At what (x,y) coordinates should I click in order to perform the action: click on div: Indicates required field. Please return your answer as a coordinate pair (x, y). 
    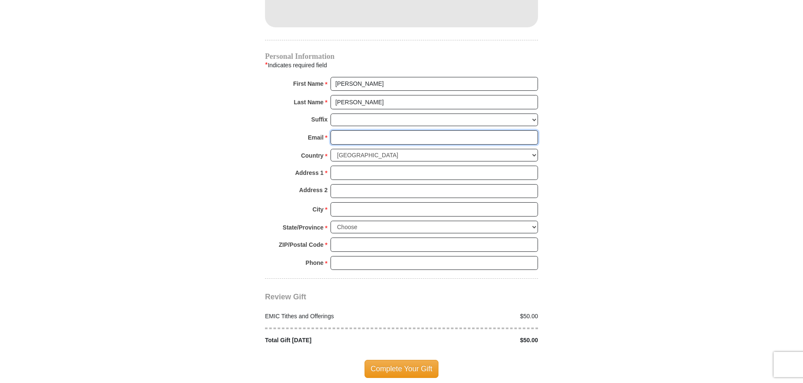
    Looking at the image, I should click on (402, 65).